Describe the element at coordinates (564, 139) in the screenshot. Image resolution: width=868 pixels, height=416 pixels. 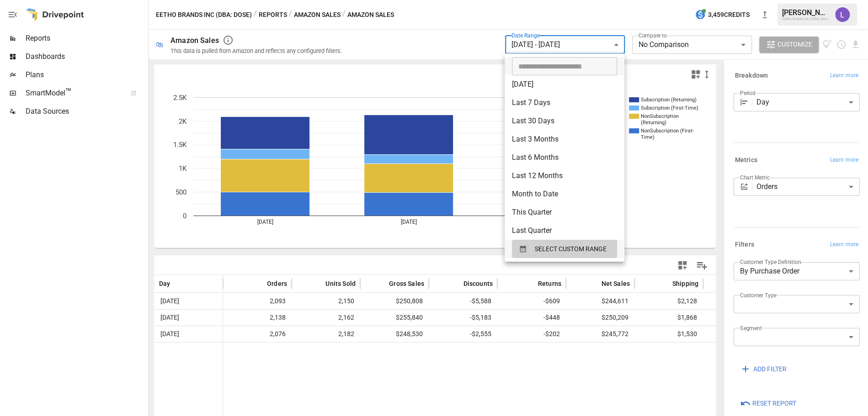
I see `li: Last 3 Months` at that location.